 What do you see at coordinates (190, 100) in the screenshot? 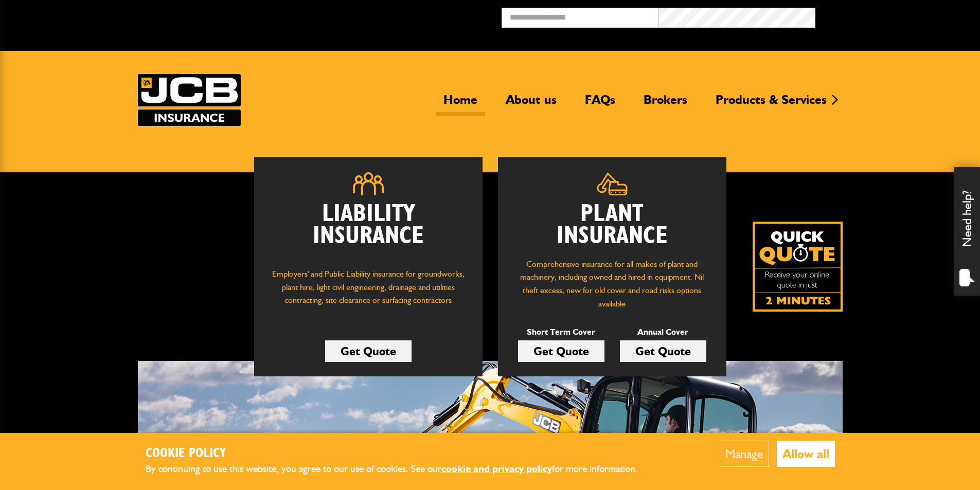
I see `img: JCB Insurance Services logo` at bounding box center [190, 100].